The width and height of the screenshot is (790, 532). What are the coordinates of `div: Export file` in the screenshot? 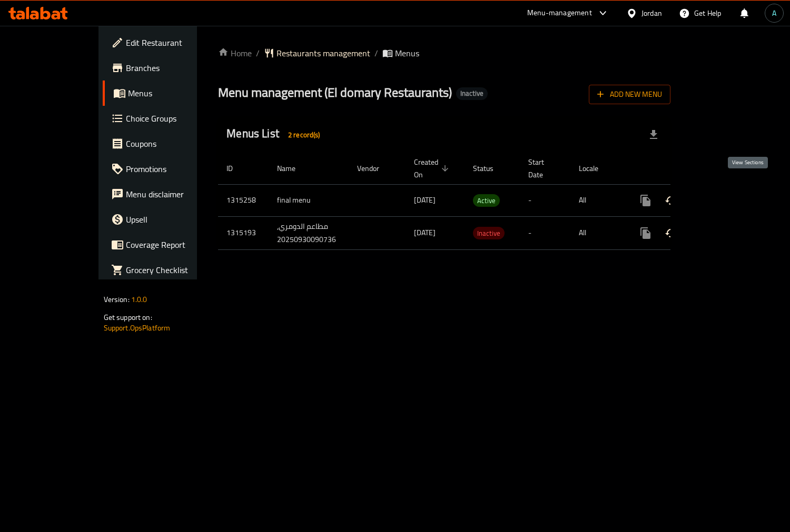 It's located at (654, 135).